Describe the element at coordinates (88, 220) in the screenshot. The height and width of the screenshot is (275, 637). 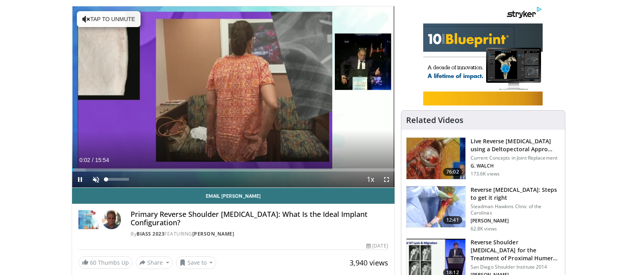
I see `img: BIASS 2023` at that location.